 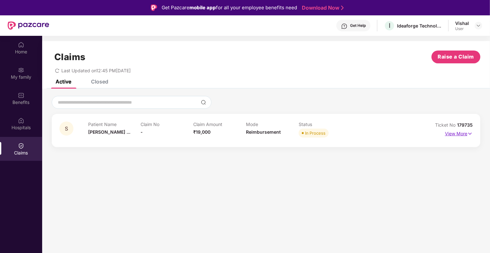 What do you see at coordinates (263, 132) in the screenshot?
I see `span: Reimbursement` at bounding box center [263, 132].